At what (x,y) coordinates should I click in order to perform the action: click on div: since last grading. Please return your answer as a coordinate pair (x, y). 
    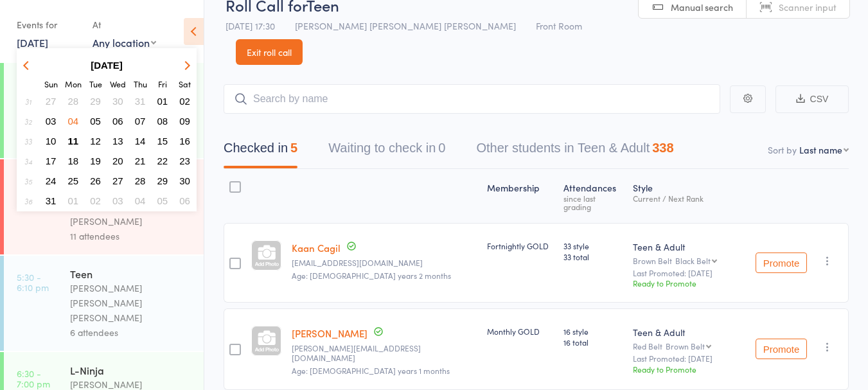
    Looking at the image, I should click on (594, 202).